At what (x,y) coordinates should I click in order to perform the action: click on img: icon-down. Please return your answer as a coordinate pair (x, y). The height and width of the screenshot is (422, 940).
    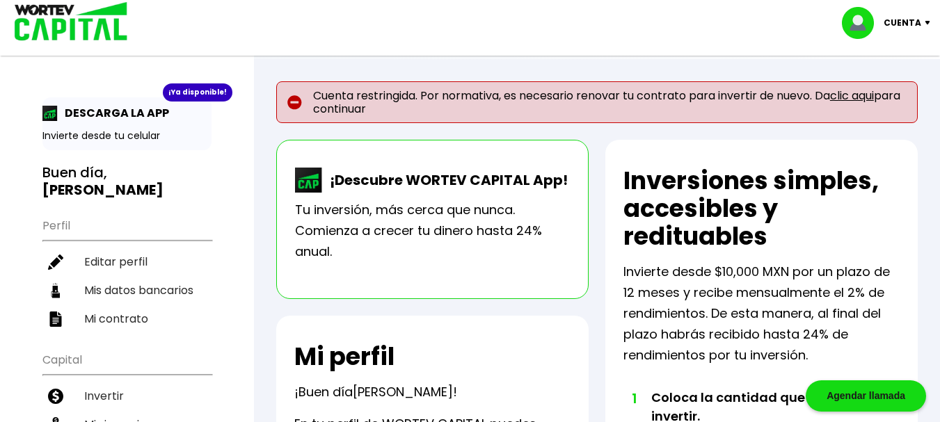
    Looking at the image, I should click on (930, 23).